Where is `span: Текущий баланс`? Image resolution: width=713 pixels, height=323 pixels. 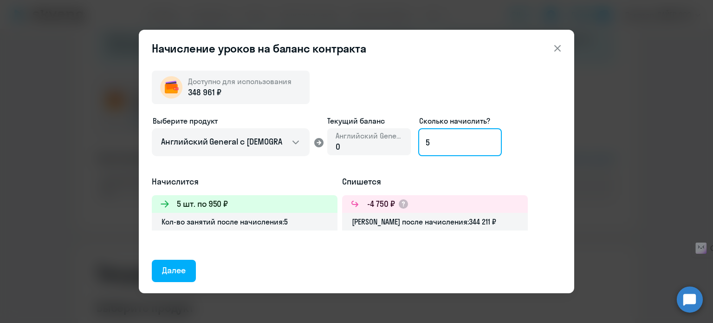 span: Текущий баланс is located at coordinates (369, 121).